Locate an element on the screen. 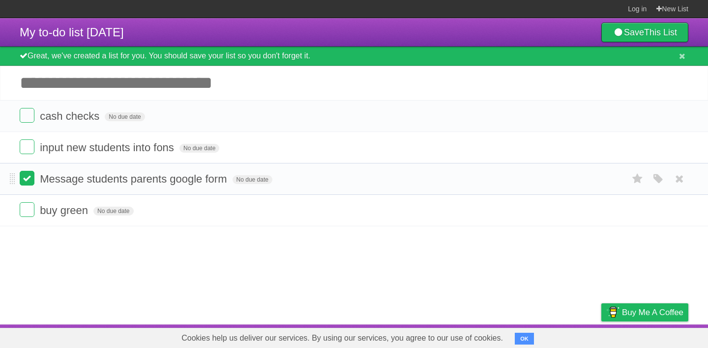  button: OK is located at coordinates (524, 339).